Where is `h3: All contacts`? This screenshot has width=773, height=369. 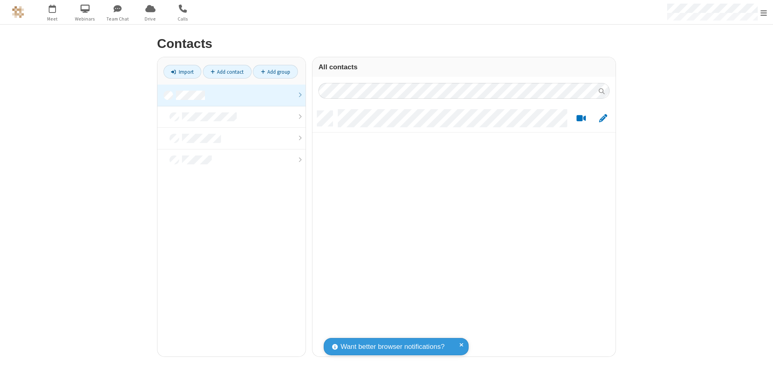
h3: All contacts is located at coordinates (464, 67).